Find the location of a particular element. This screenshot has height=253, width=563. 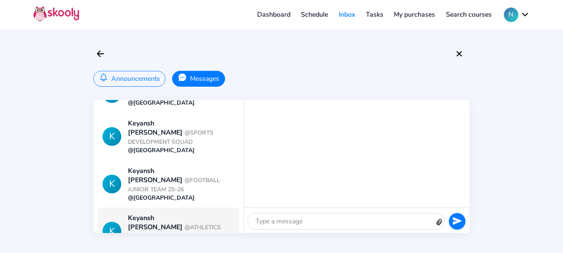

button: attach outline is located at coordinates (439, 223).